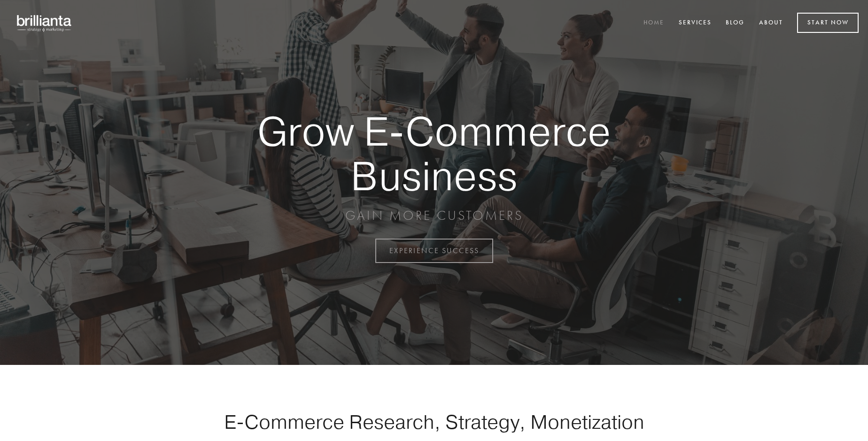 Image resolution: width=868 pixels, height=441 pixels. Describe the element at coordinates (695, 23) in the screenshot. I see `a: Services` at that location.